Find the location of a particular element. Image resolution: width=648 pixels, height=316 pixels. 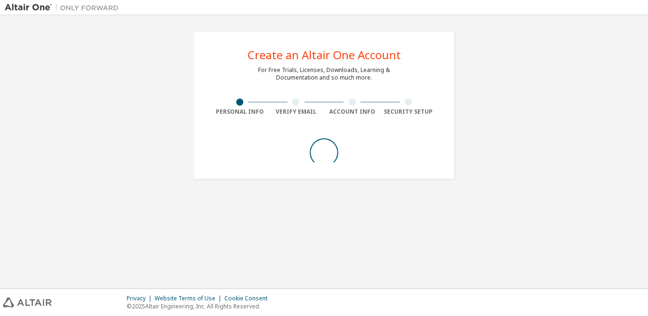

div: Security Setup is located at coordinates (408, 112).